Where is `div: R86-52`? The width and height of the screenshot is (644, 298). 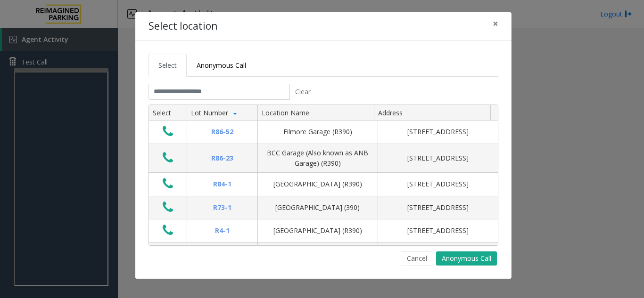
div: R86-52 is located at coordinates (222, 132).